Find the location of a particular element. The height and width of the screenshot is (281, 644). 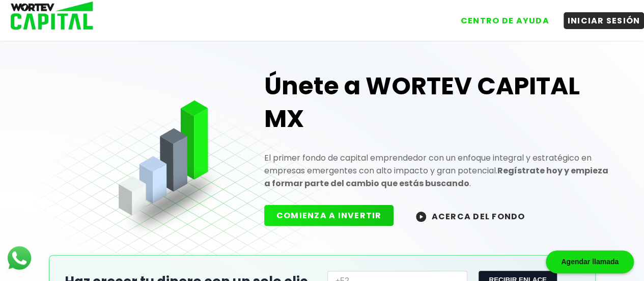

strong: Regístrate hoy y empieza a formar parte del cambio que estás buscando is located at coordinates (436, 177).